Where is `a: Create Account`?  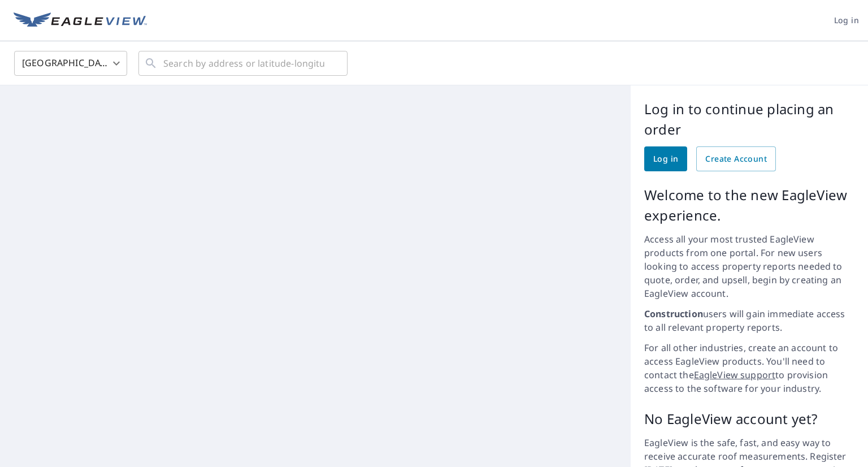 a: Create Account is located at coordinates (736, 159).